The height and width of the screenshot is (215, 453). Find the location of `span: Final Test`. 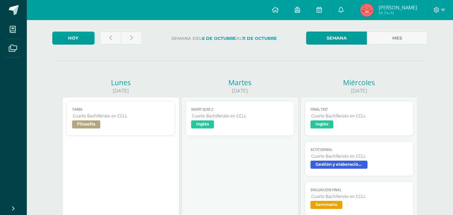

span: Final Test is located at coordinates (359, 109).